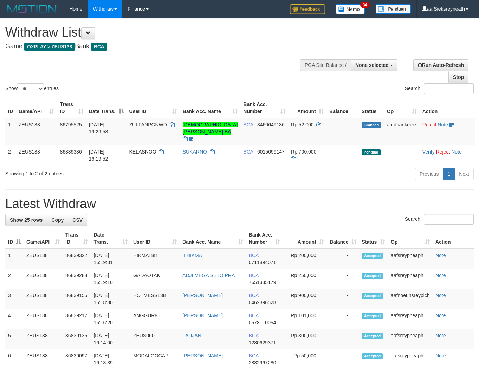 Image resolution: width=479 pixels, height=369 pixels. I want to click on label: Search:, so click(440, 219).